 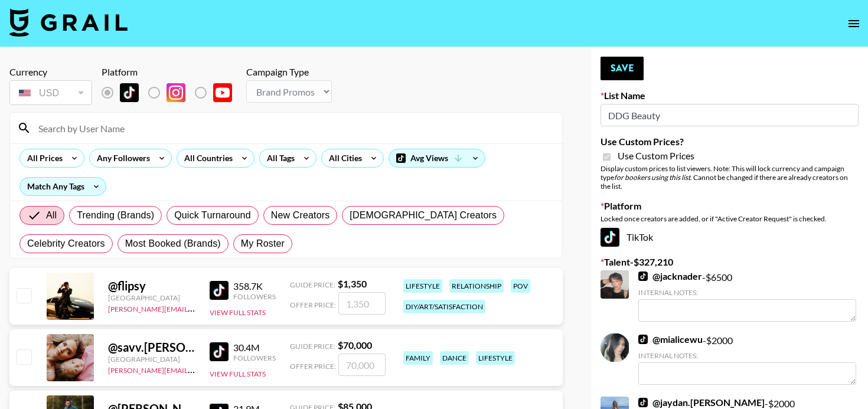 What do you see at coordinates (263, 244) in the screenshot?
I see `span: My Roster` at bounding box center [263, 244].